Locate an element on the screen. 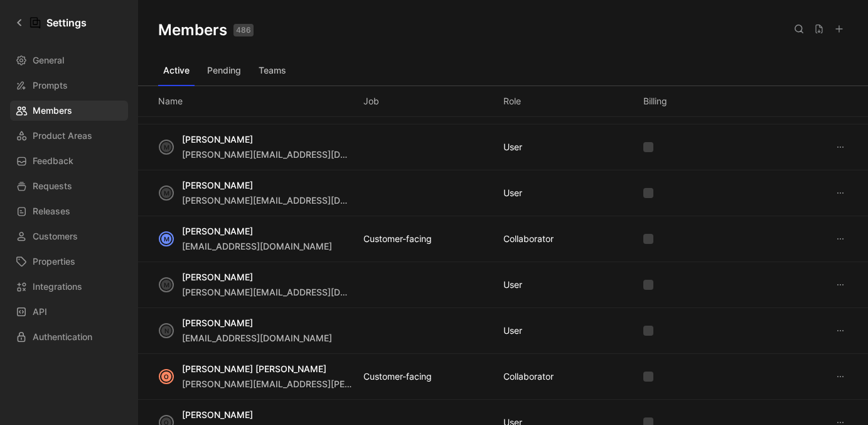  button: Teams is located at coordinates (273, 70).